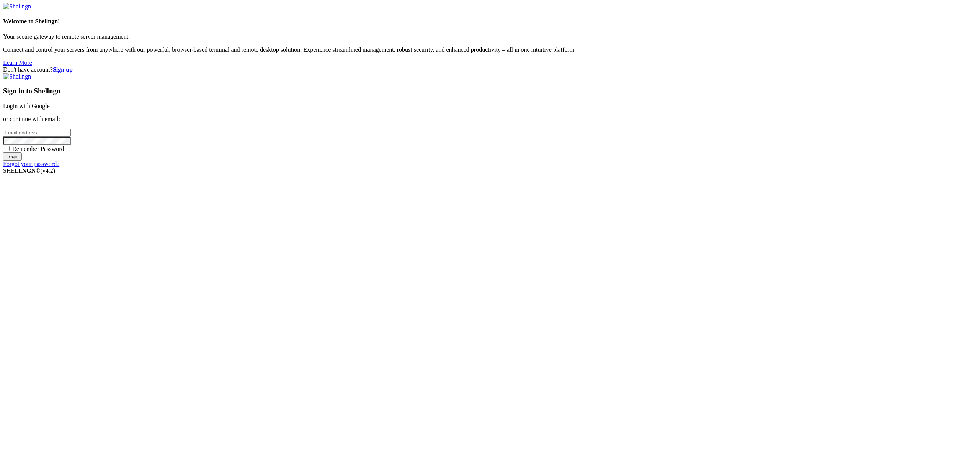  What do you see at coordinates (490, 21) in the screenshot?
I see `h4: Welcome to Shellngn!` at bounding box center [490, 21].